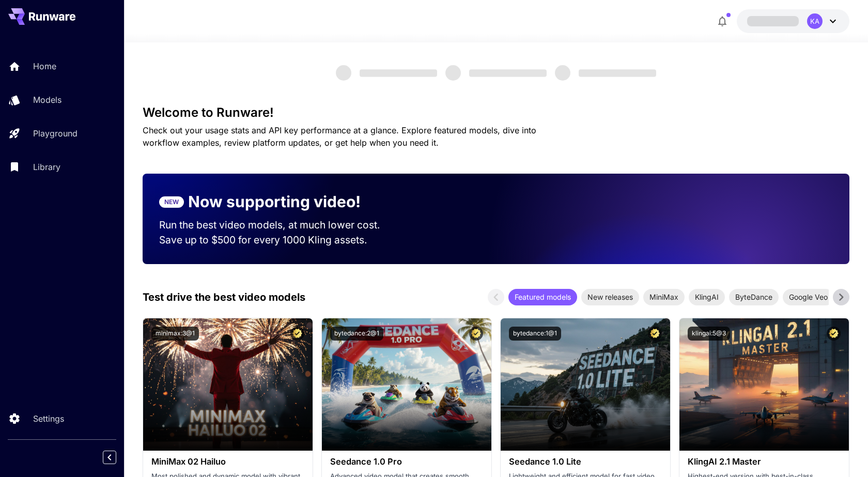 The width and height of the screenshot is (868, 477). What do you see at coordinates (754, 298) in the screenshot?
I see `div: ByteDance` at bounding box center [754, 298].